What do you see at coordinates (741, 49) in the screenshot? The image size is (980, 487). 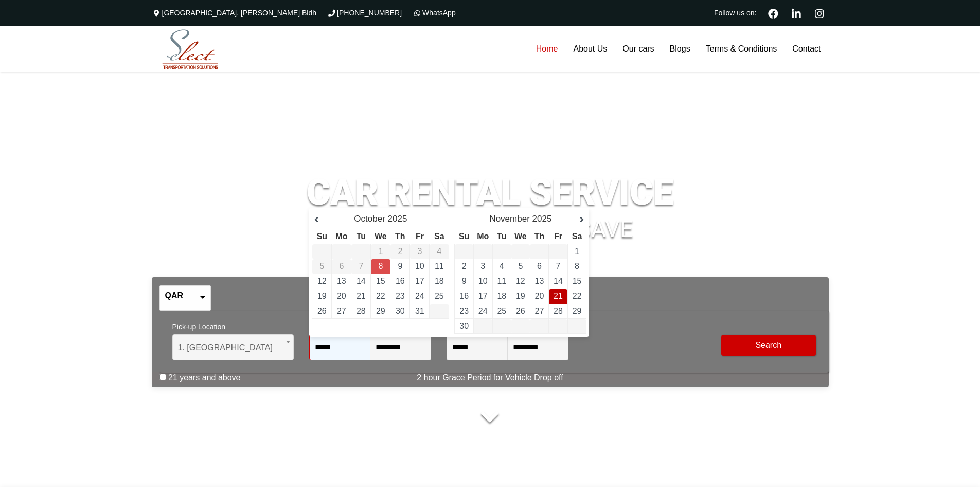 I see `a: Terms & Conditions` at bounding box center [741, 49].